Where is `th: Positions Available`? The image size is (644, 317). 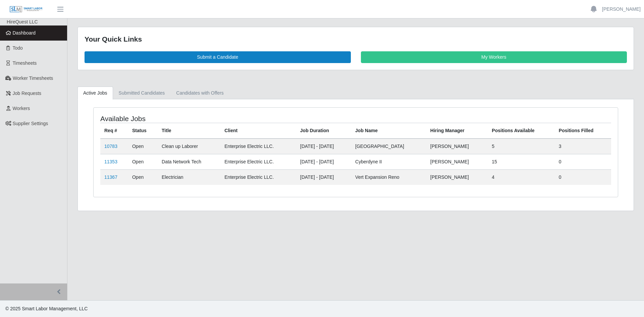
th: Positions Available is located at coordinates (521, 131).